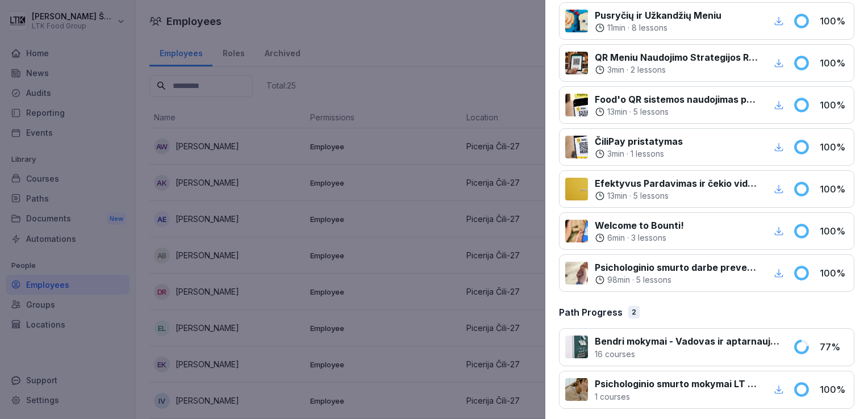 This screenshot has width=868, height=419. I want to click on p: Path Progress, so click(591, 312).